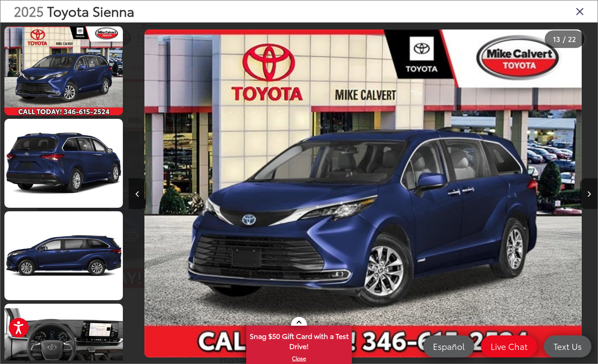  What do you see at coordinates (448, 346) in the screenshot?
I see `span: Español` at bounding box center [448, 346].